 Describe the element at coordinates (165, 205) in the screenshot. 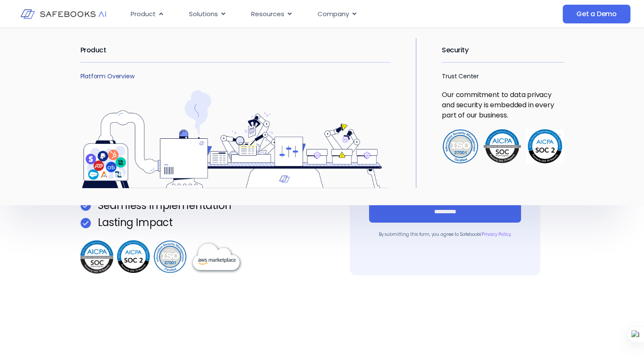

I see `p: Seamless Implementation` at that location.